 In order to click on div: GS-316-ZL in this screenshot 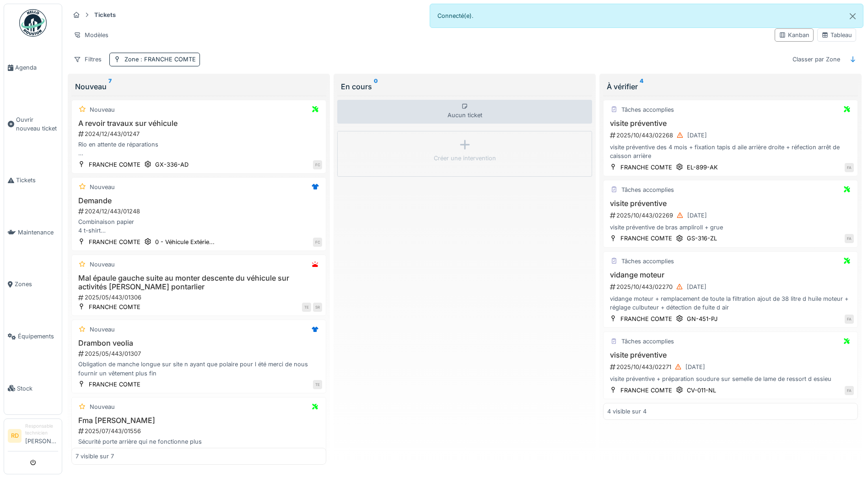, I will do `click(702, 238)`.